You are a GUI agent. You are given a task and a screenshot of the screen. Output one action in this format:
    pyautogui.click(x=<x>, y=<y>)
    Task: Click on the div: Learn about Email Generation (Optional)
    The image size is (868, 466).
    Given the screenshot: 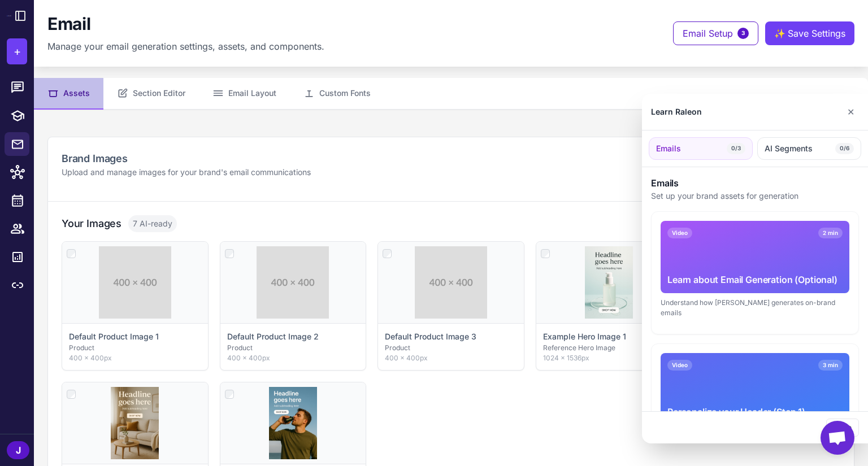 What is the action you would take?
    pyautogui.click(x=755, y=280)
    